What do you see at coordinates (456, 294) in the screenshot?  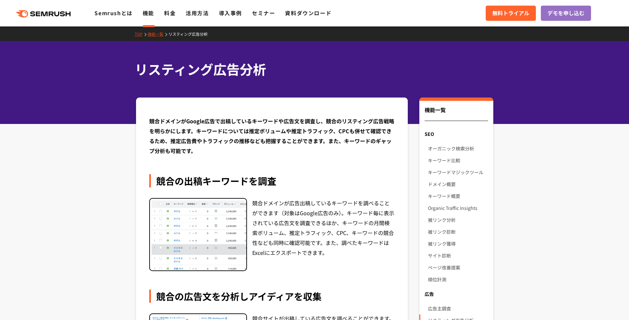 I see `div: 広告` at bounding box center [456, 294].